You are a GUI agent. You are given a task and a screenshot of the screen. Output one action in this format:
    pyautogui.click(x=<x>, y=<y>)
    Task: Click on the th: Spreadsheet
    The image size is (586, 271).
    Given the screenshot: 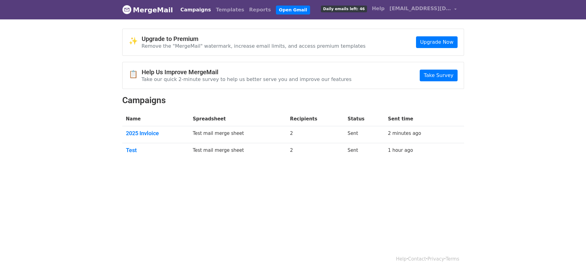 What is the action you would take?
    pyautogui.click(x=238, y=119)
    